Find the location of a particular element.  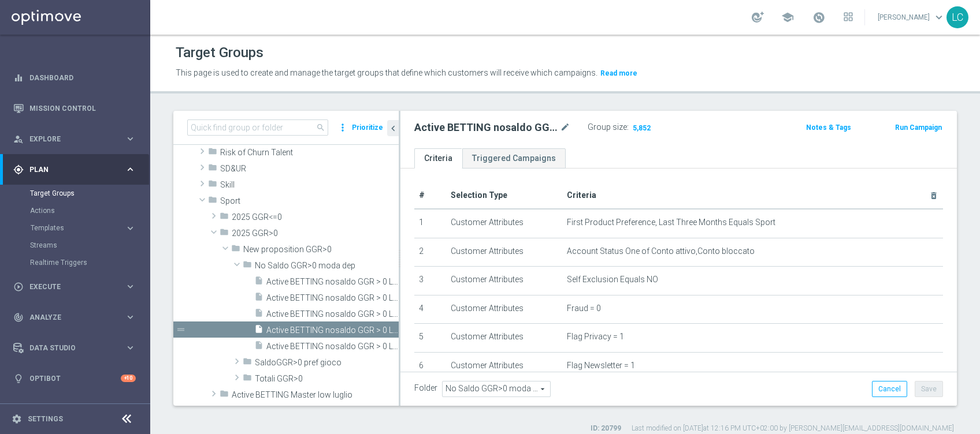

button: track_changes Analyze keyboard_arrow_right is located at coordinates (75, 318).